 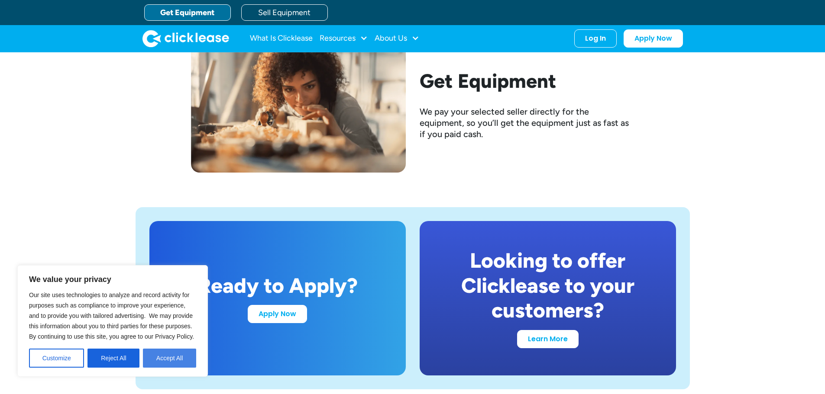 I want to click on a: What Is Clicklease, so click(x=281, y=39).